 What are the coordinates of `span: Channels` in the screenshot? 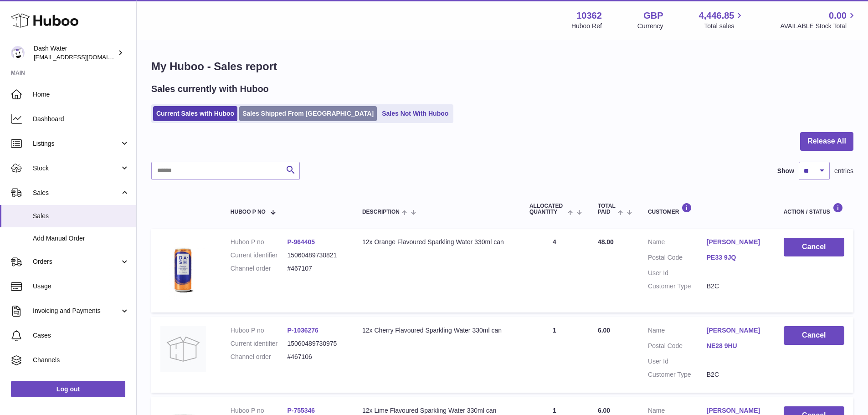 It's located at (81, 360).